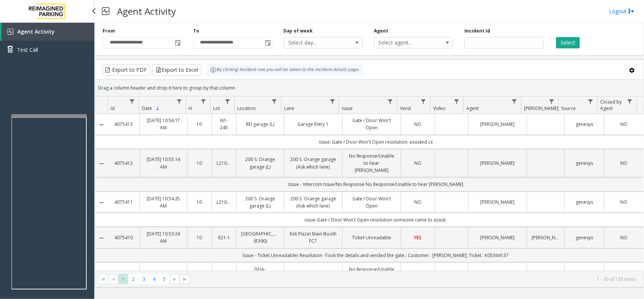  Describe the element at coordinates (347, 108) in the screenshot. I see `span: Issue` at that location.